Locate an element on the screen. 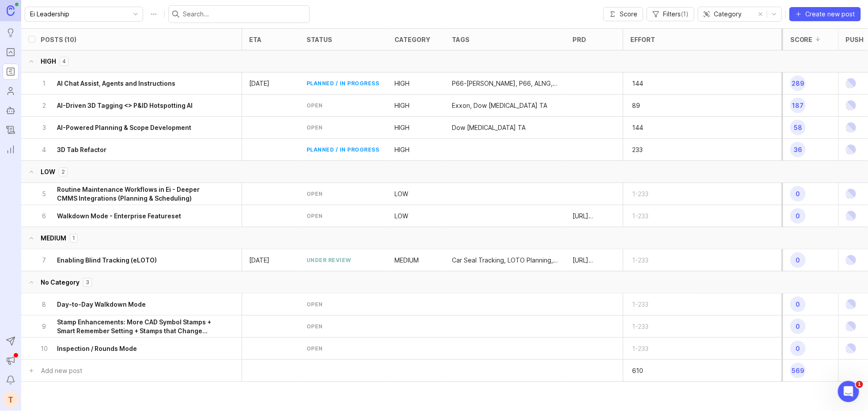 This screenshot has width=868, height=411. a: Ideas is located at coordinates (11, 33).